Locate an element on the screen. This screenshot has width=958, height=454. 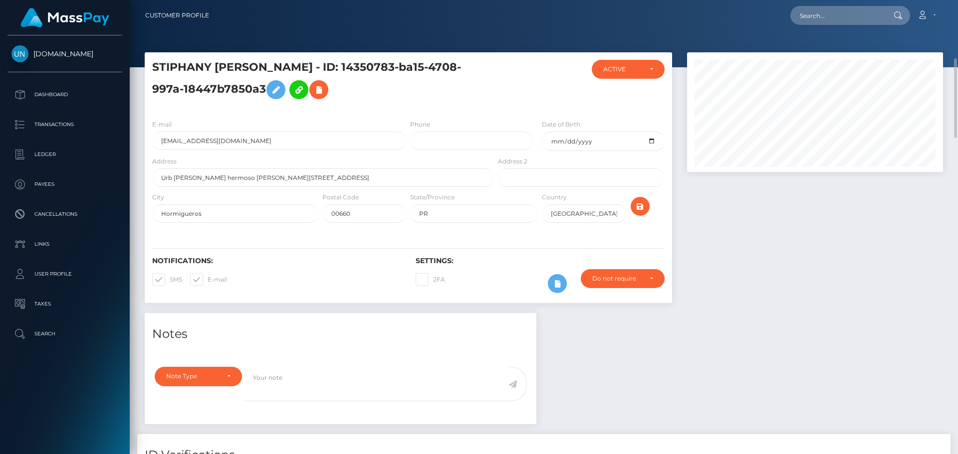
div: Note Type is located at coordinates (193, 377).